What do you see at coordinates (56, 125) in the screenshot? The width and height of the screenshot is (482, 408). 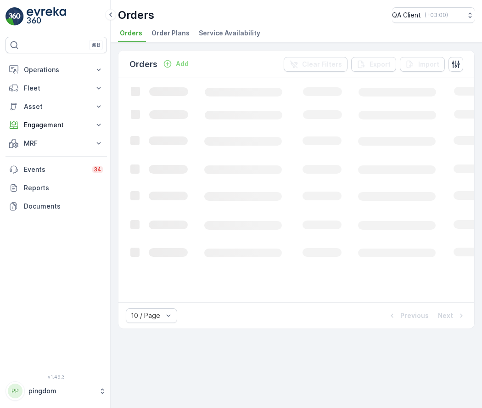 I see `button: Engagement` at bounding box center [56, 125].